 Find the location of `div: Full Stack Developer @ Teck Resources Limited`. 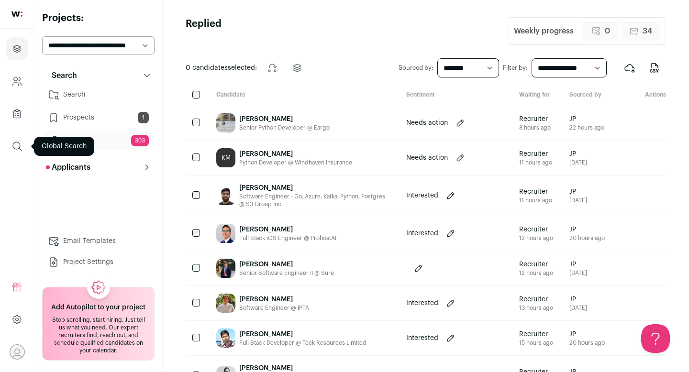

div: Full Stack Developer @ Teck Resources Limited is located at coordinates (303, 343).